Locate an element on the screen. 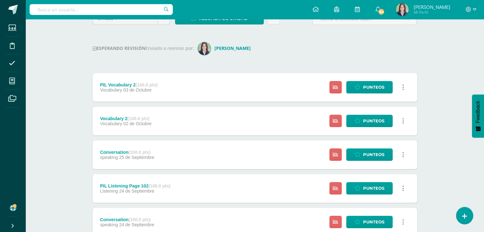 The height and width of the screenshot is (232, 484). span: Listening is located at coordinates (109, 191).